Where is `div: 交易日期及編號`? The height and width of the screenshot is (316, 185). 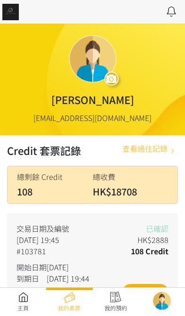
div: 交易日期及編號 is located at coordinates (69, 228).